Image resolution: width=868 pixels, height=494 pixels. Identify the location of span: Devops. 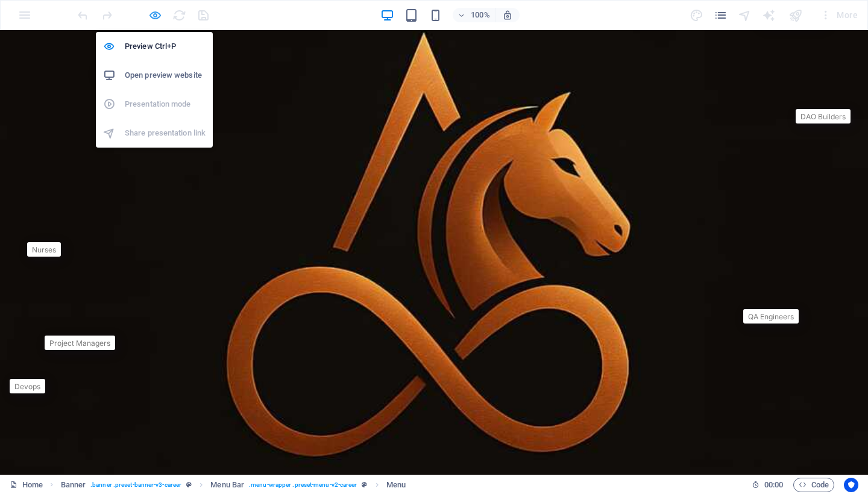
(27, 356).